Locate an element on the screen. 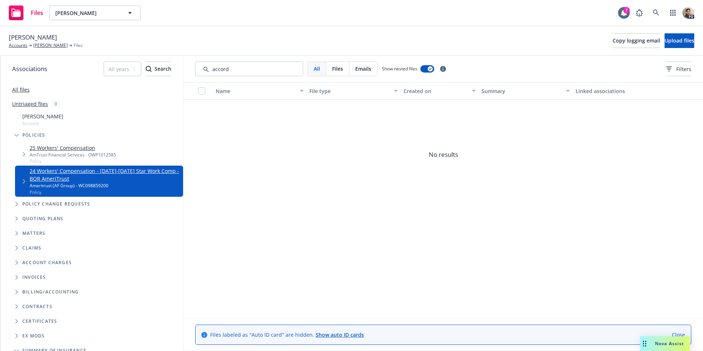 This screenshot has height=351, width=703. span: Ex Mods is located at coordinates (33, 336).